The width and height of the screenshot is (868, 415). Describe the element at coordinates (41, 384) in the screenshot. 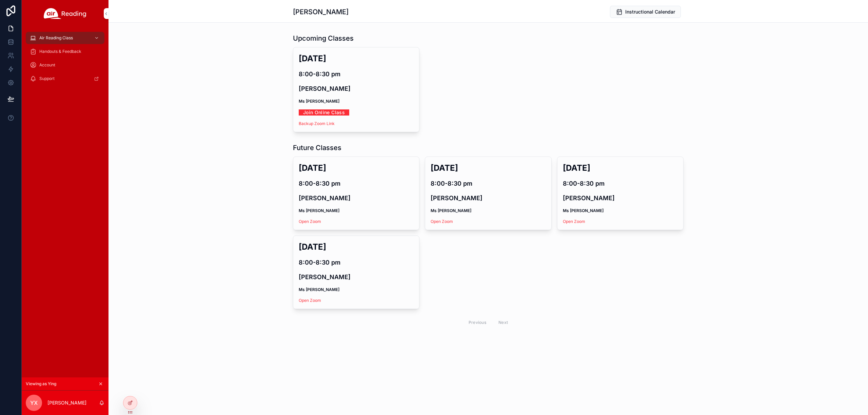

I see `span: Viewing as Ying` at that location.